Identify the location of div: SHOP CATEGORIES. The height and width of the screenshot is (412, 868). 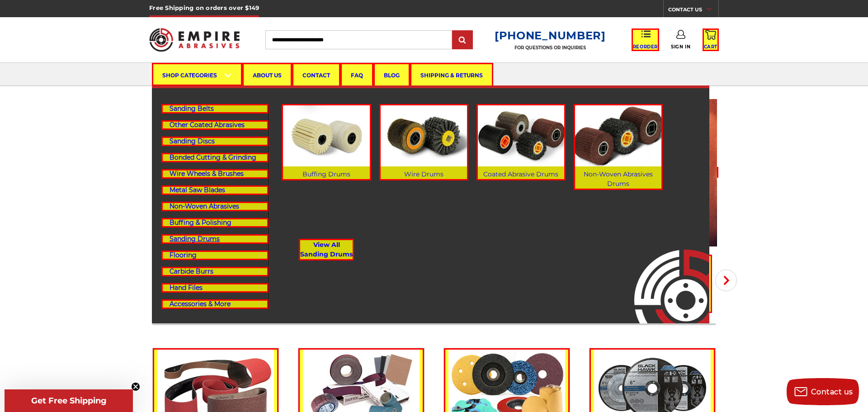
(198, 75).